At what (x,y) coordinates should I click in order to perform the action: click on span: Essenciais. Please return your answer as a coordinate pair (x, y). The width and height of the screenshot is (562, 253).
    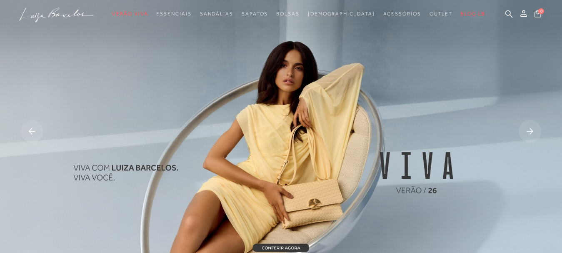
    Looking at the image, I should click on (174, 14).